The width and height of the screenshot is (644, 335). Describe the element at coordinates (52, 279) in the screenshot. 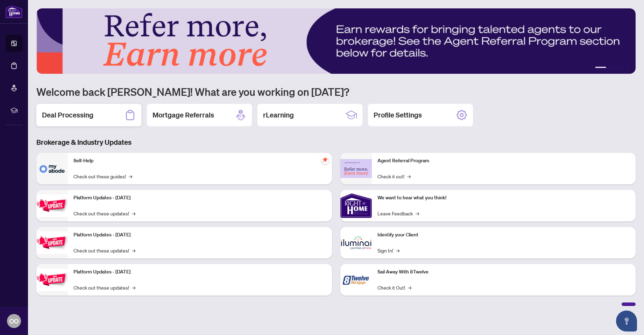

I see `img: Platform Updates - June 23, 2025` at that location.